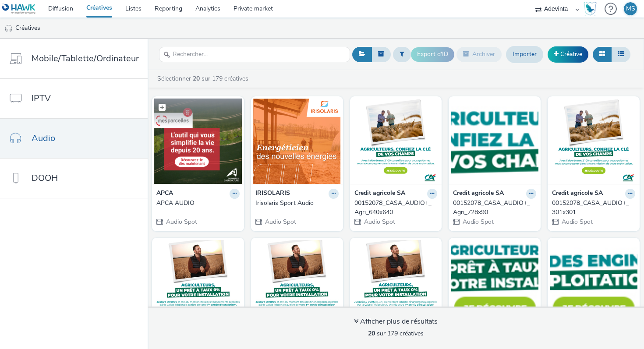 The width and height of the screenshot is (644, 349). What do you see at coordinates (9, 28) in the screenshot?
I see `img: audio` at bounding box center [9, 28].